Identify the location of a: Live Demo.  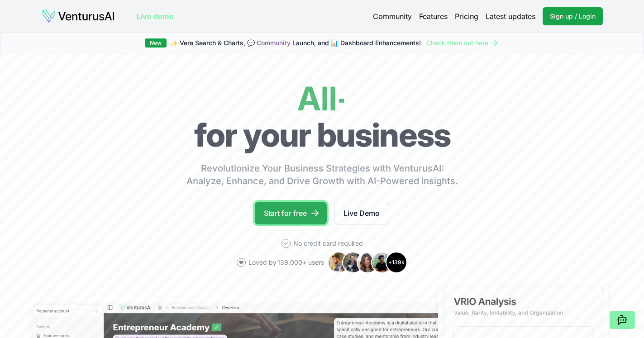
(362, 213).